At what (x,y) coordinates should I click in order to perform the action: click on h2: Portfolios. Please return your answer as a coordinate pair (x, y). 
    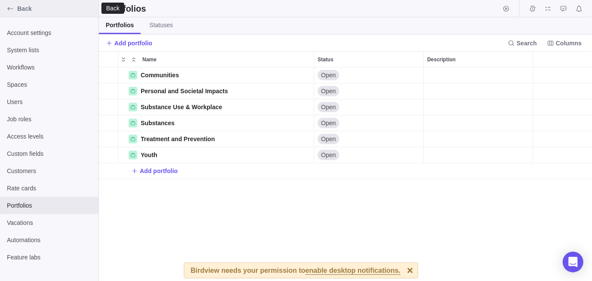
    Looking at the image, I should click on (126, 9).